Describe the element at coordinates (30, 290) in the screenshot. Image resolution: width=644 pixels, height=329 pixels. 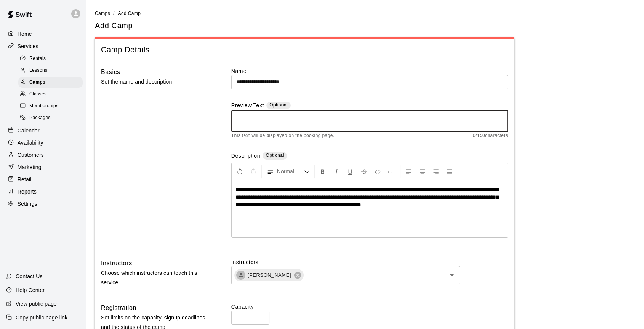
I see `p: Help Center` at that location.